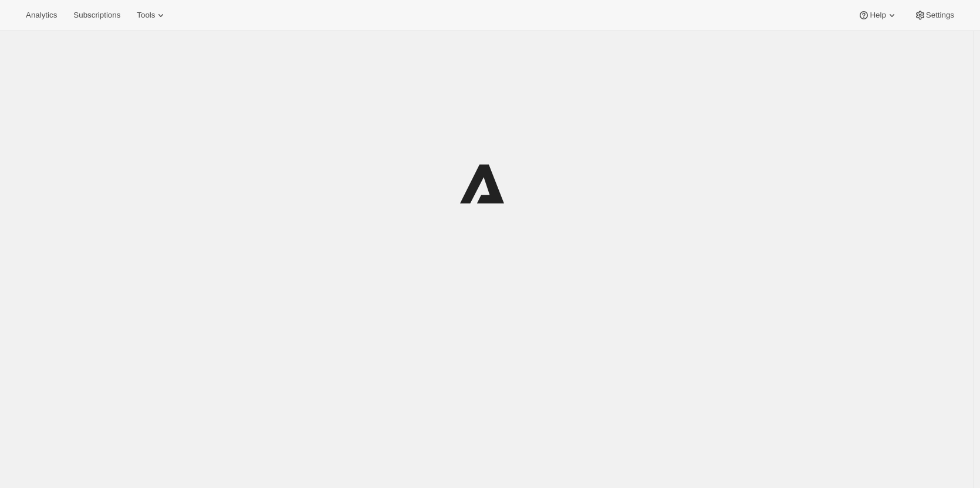 This screenshot has height=488, width=980. Describe the element at coordinates (97, 15) in the screenshot. I see `button: Subscriptions` at that location.